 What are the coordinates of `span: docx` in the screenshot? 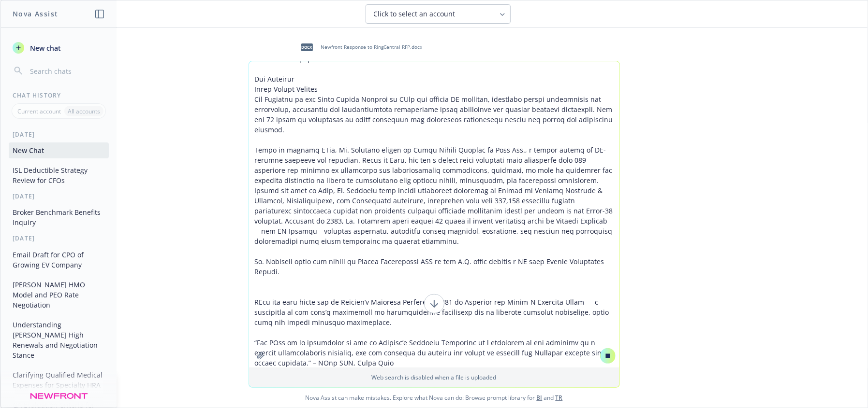 It's located at (307, 47).